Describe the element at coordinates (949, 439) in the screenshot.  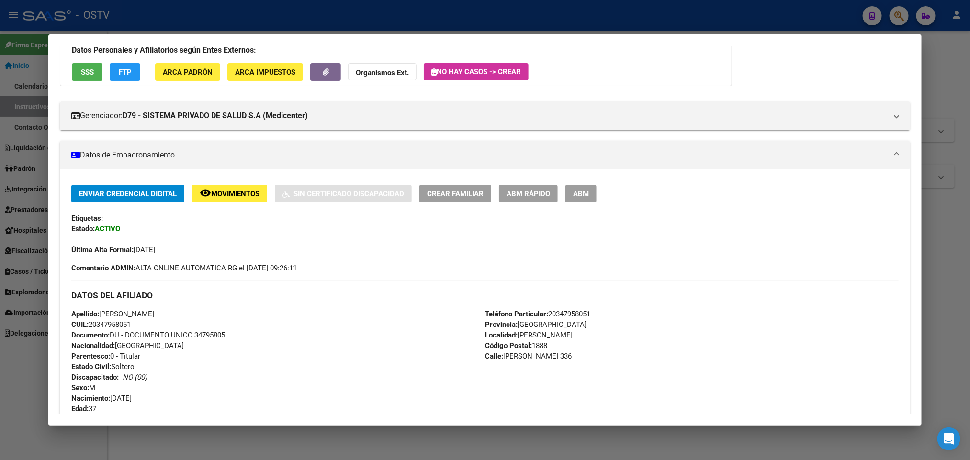
I see `div: Open Intercom Messenger` at that location.